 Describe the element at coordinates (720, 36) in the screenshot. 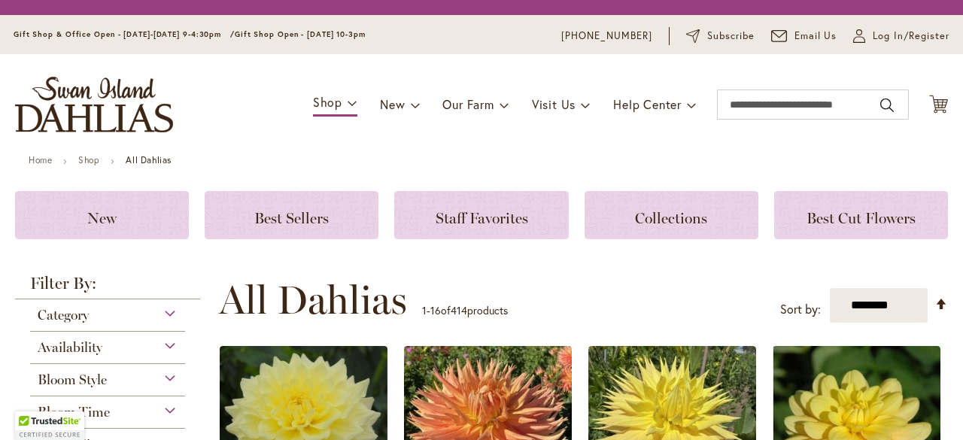

I see `a: Subscribe` at that location.